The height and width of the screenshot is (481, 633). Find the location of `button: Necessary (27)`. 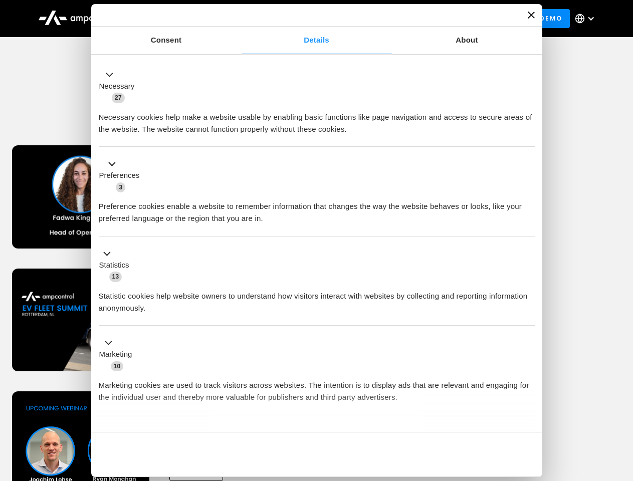

button: Necessary (27) is located at coordinates (120, 86).